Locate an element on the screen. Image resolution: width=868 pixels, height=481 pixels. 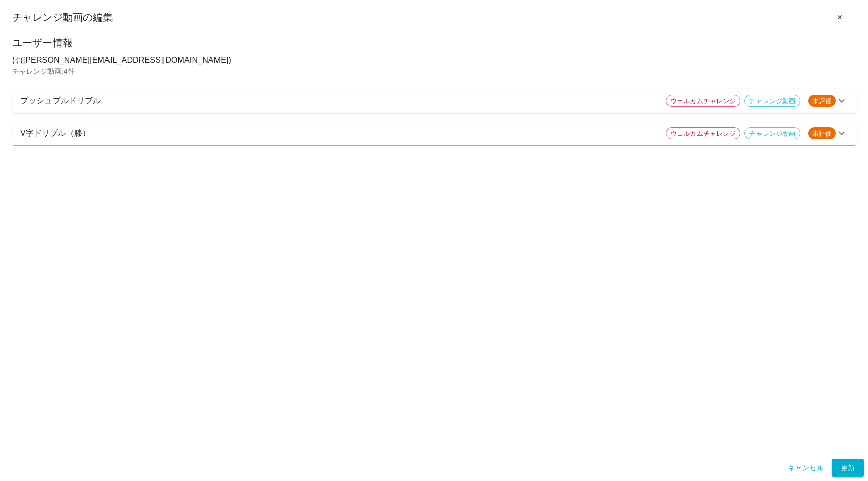
button: キャンセル is located at coordinates (806, 468).